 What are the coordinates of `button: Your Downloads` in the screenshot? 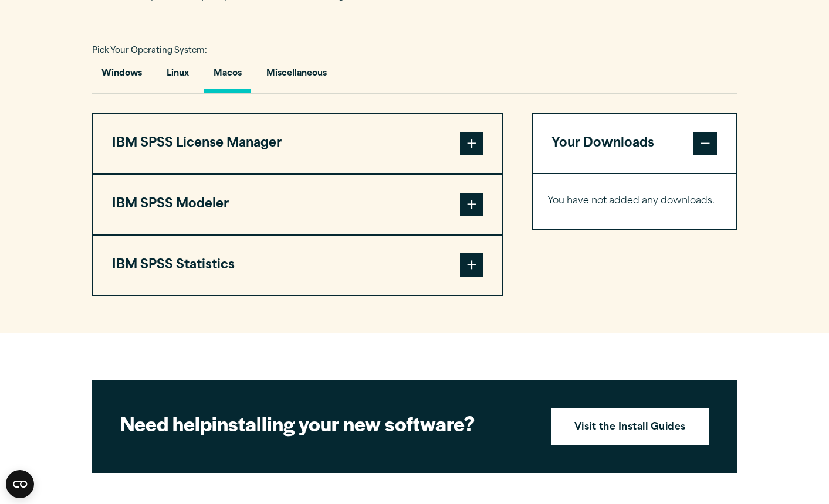 It's located at (634, 144).